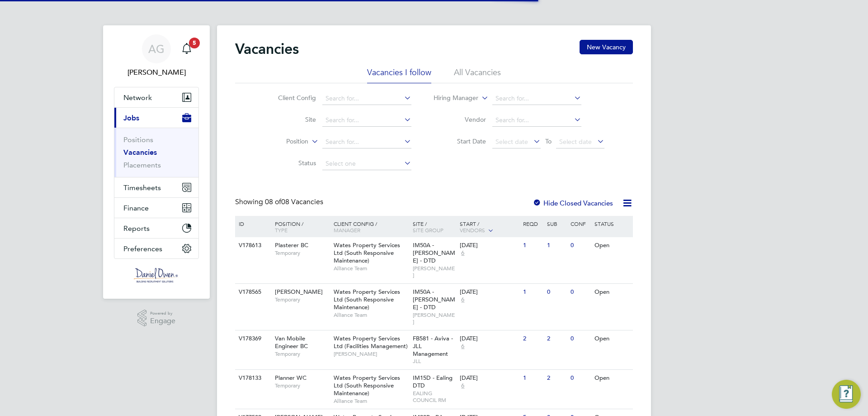 The height and width of the screenshot is (416, 868). What do you see at coordinates (290, 163) in the screenshot?
I see `label: Status` at bounding box center [290, 163].